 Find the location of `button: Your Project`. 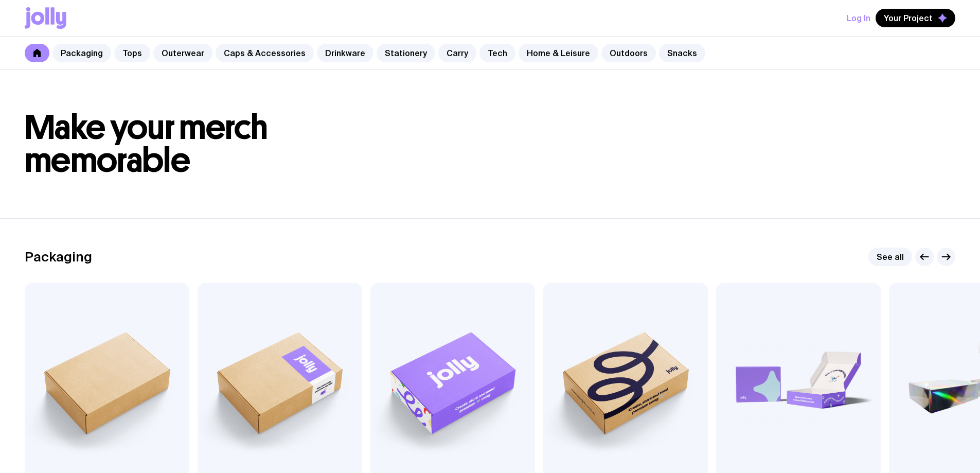

button: Your Project is located at coordinates (915, 18).